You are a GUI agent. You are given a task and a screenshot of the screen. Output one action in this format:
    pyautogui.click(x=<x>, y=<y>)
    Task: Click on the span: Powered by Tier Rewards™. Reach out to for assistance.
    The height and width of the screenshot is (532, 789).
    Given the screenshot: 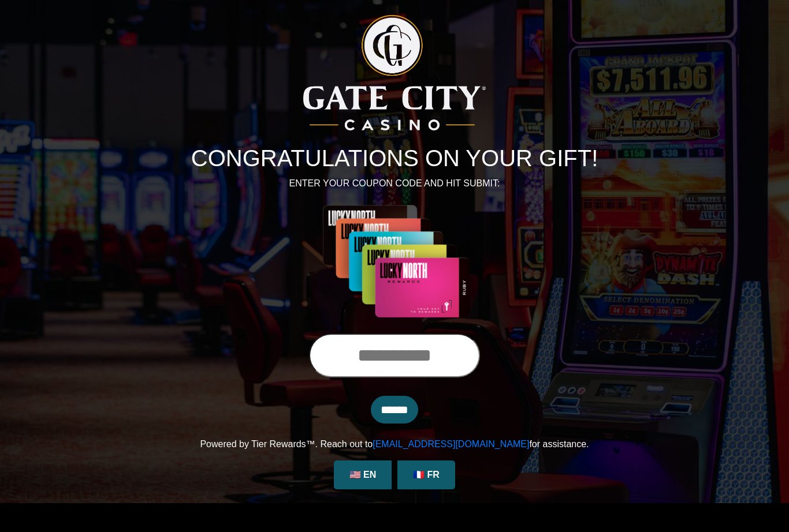 What is the action you would take?
    pyautogui.click(x=394, y=444)
    